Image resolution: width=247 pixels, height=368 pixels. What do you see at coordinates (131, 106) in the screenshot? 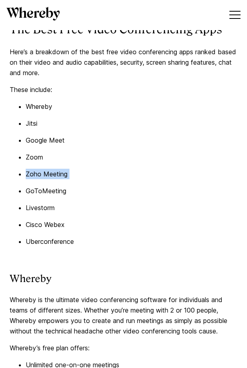
I see `p: Whereby` at bounding box center [131, 106].